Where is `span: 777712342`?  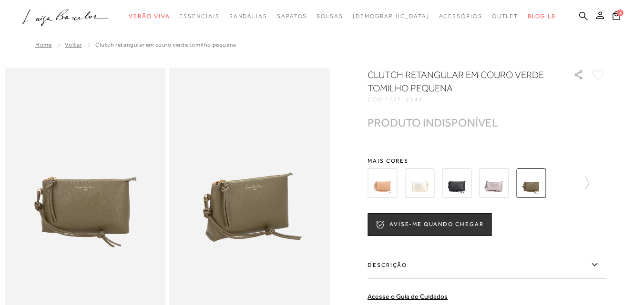 span: 777712342 is located at coordinates (403, 100).